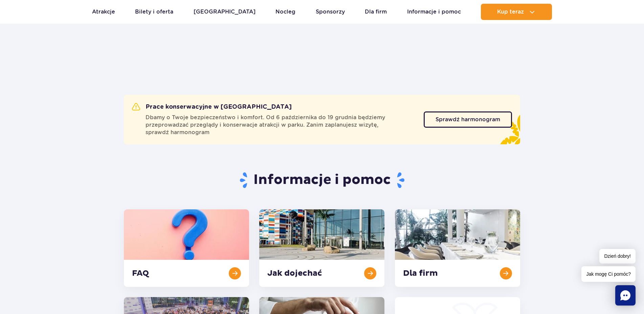  I want to click on span: Dbamy o Twoje bezpieczeństwo i komfort. Od 6 października do 19 grudnia będziemy przeprowadzać pr..., so click(281, 125).